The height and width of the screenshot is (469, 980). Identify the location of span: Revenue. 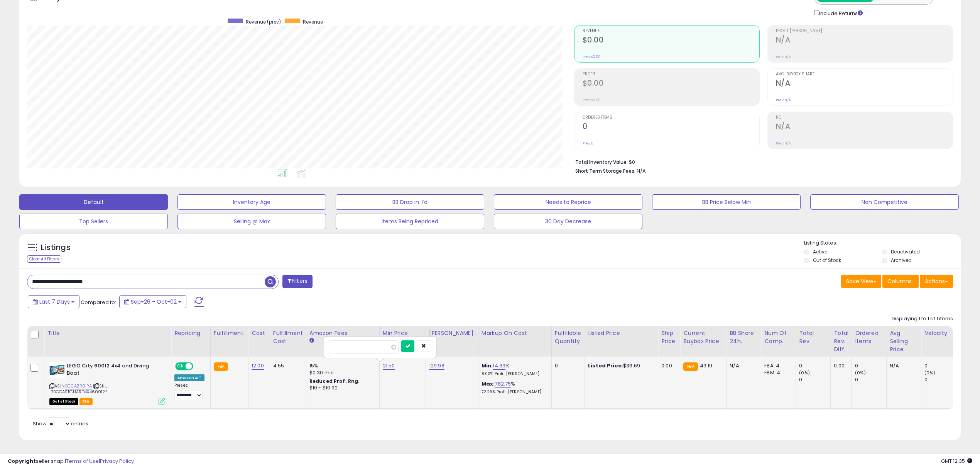
(671, 31).